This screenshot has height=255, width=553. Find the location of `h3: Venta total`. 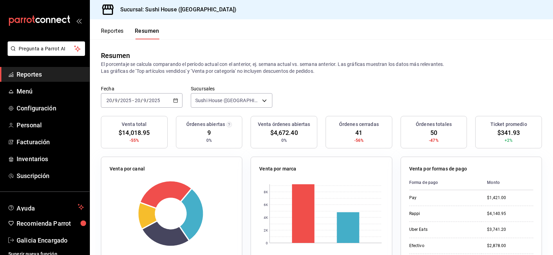

h3: Venta total is located at coordinates (134, 124).